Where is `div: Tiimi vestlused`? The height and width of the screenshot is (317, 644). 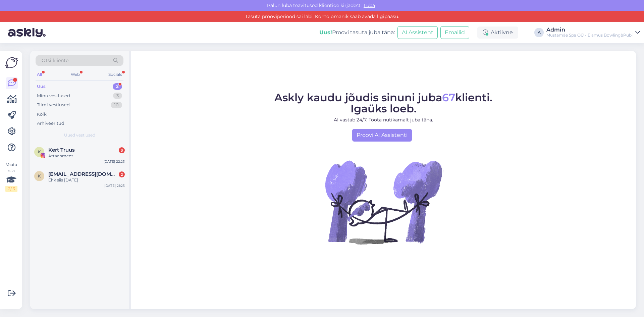 div: Tiimi vestlused is located at coordinates (53, 105).